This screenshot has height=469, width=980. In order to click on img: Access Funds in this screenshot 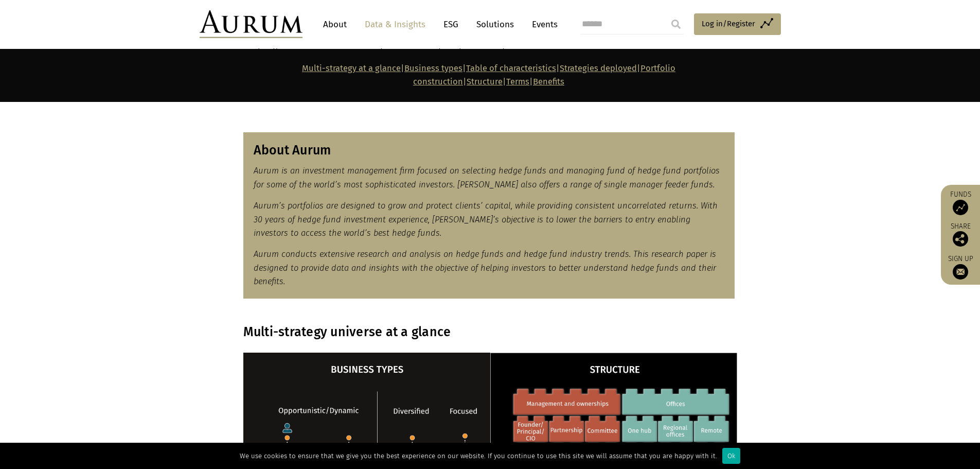, I will do `click(961, 207)`.